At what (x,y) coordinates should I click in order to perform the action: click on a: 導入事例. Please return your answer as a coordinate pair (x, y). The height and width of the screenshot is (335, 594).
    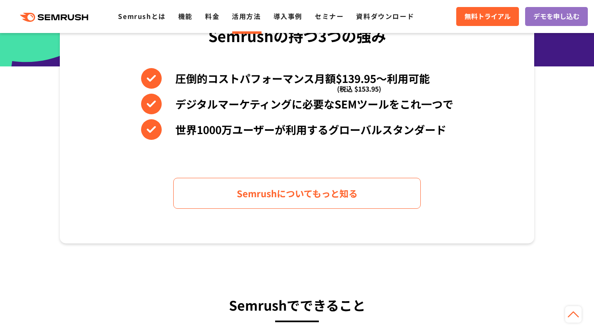
    Looking at the image, I should click on (288, 16).